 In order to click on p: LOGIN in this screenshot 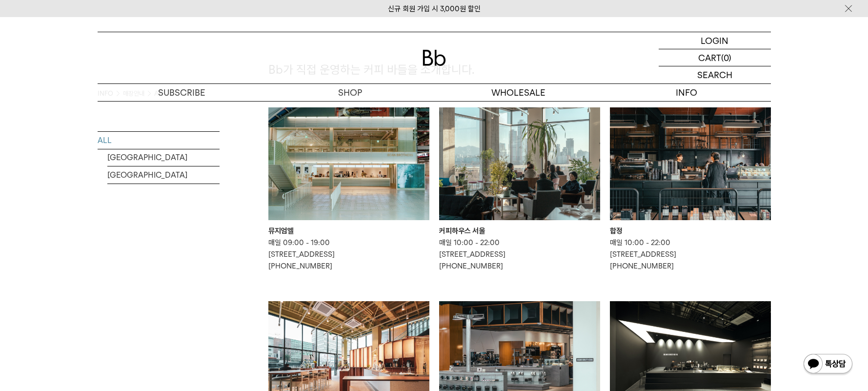, I will do `click(714, 40)`.